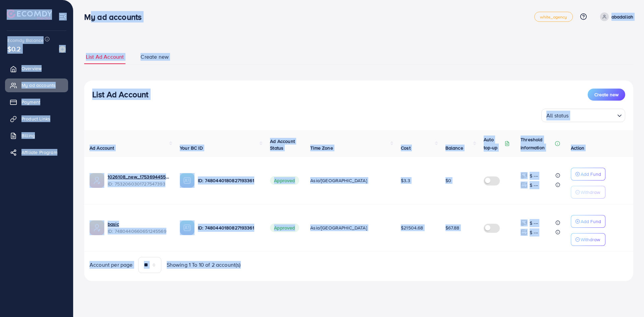 The height and width of the screenshot is (317, 644). Describe the element at coordinates (31, 102) in the screenshot. I see `span: Payment` at that location.